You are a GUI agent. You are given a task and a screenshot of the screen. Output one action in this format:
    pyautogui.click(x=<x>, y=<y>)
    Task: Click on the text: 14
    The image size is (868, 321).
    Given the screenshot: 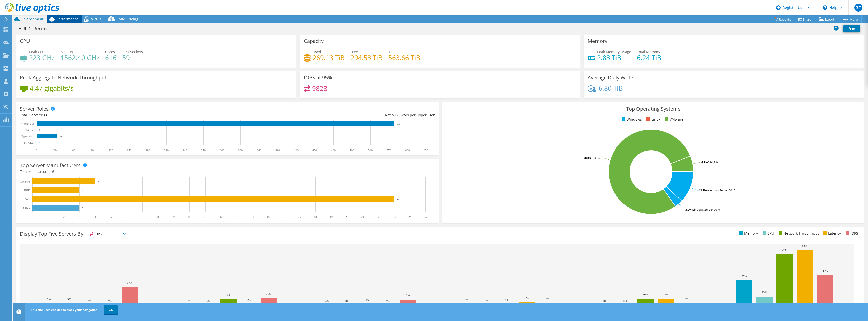 What is the action you would take?
    pyautogui.click(x=253, y=217)
    